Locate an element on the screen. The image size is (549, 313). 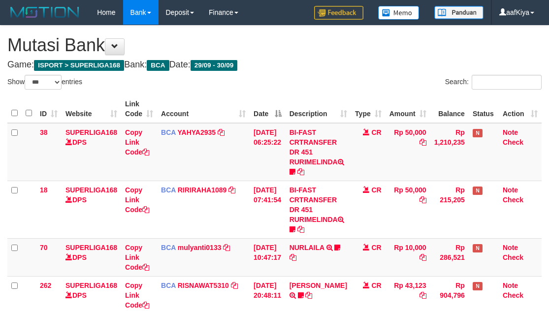
a: Copy NURLAILA to clipboard is located at coordinates (293, 257).